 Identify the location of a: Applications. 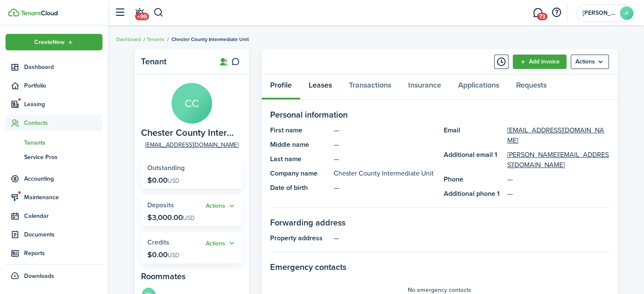
(479, 87).